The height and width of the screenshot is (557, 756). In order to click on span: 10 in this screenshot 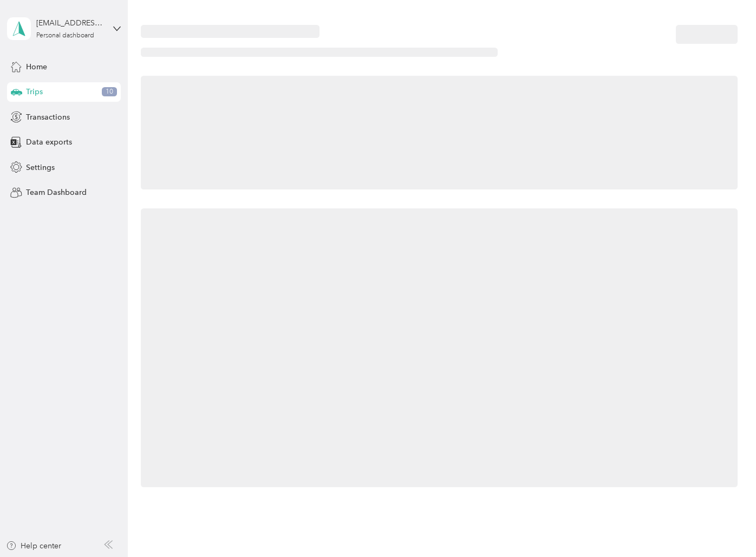, I will do `click(109, 92)`.